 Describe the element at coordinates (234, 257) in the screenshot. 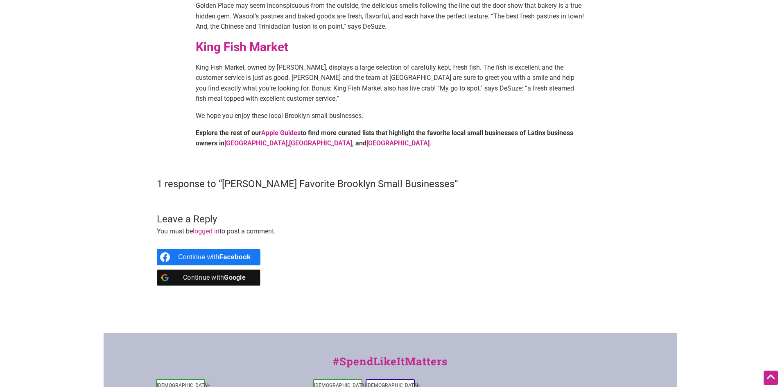

I see `b: Facebook` at that location.